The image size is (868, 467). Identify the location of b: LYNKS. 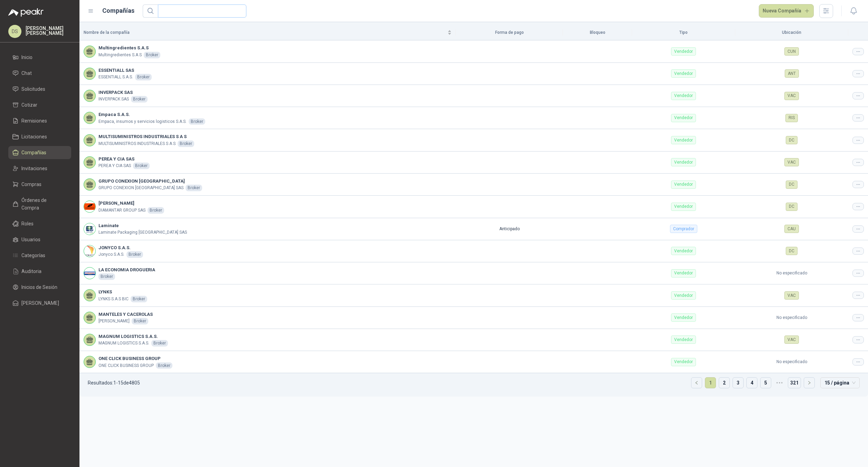
(122, 292).